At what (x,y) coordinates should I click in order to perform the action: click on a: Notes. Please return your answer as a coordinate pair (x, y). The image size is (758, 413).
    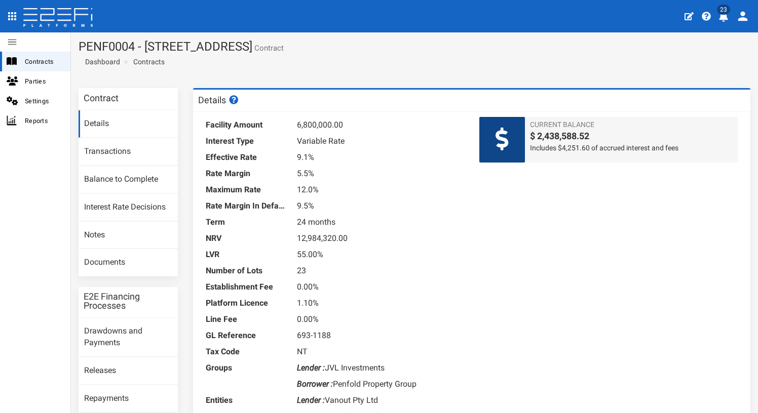
    Looking at the image, I should click on (128, 236).